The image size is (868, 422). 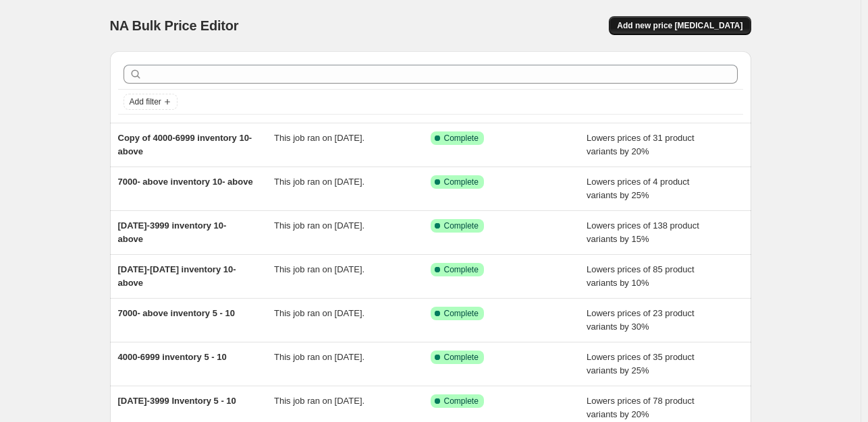 What do you see at coordinates (641, 144) in the screenshot?
I see `span: Lowers prices of 31 product variants by 20%` at bounding box center [641, 144].